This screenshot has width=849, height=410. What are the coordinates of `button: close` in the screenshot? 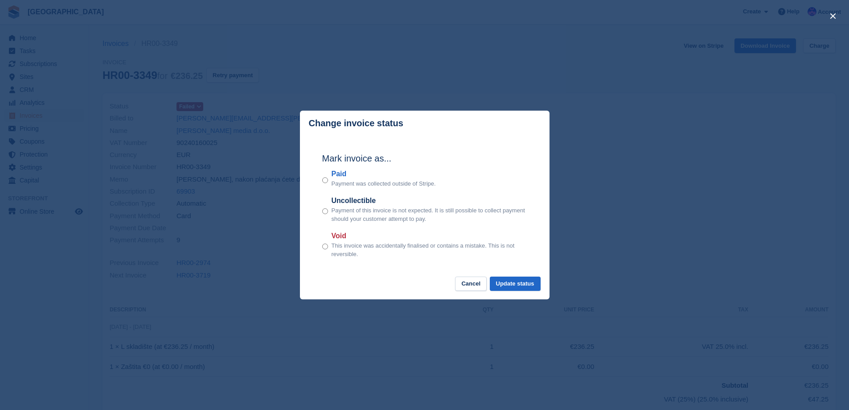 It's located at (833, 16).